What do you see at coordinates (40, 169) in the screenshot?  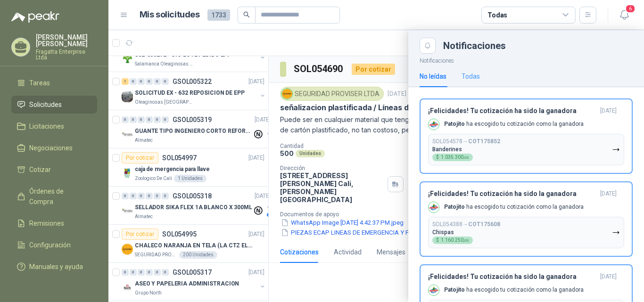 I see `span: Cotizar` at bounding box center [40, 169].